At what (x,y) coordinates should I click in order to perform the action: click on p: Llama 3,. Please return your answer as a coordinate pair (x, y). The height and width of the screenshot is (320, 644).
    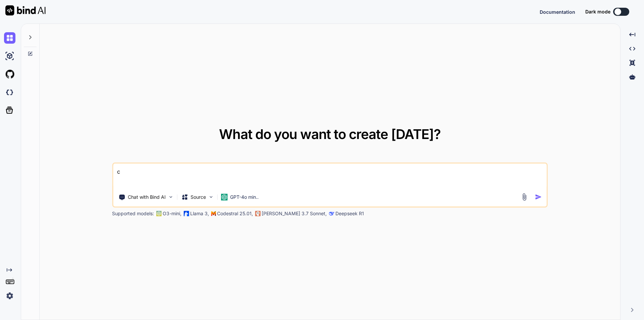
    Looking at the image, I should click on (199, 213).